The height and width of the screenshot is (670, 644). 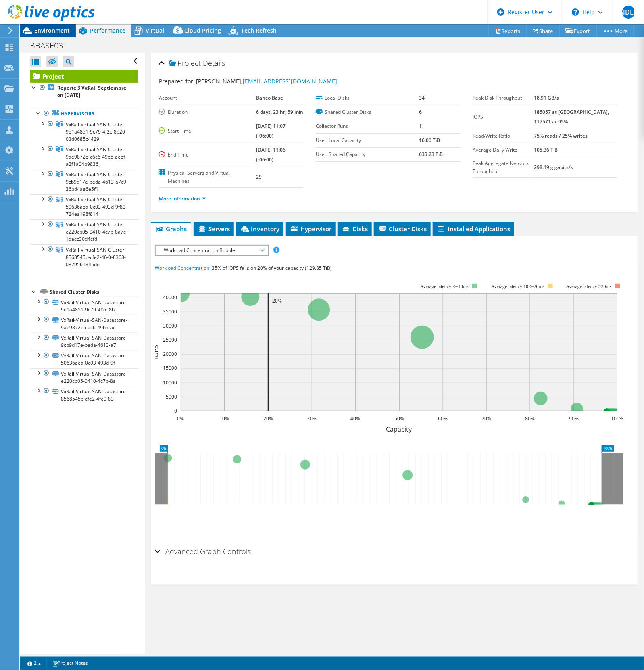 What do you see at coordinates (368, 126) in the screenshot?
I see `label: Collector Runs` at bounding box center [368, 126].